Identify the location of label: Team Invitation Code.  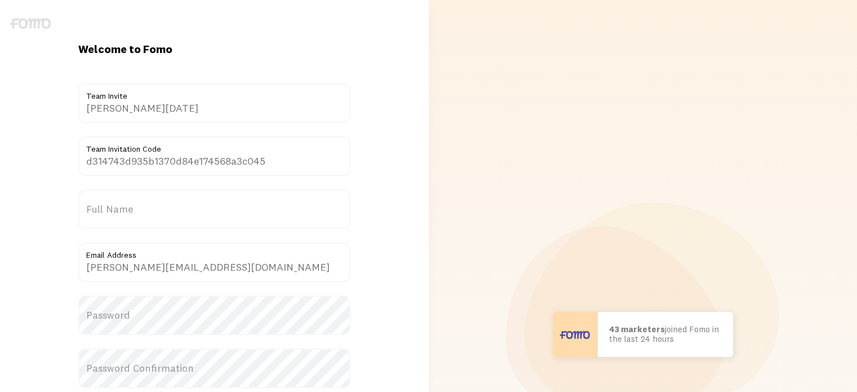
(214, 146).